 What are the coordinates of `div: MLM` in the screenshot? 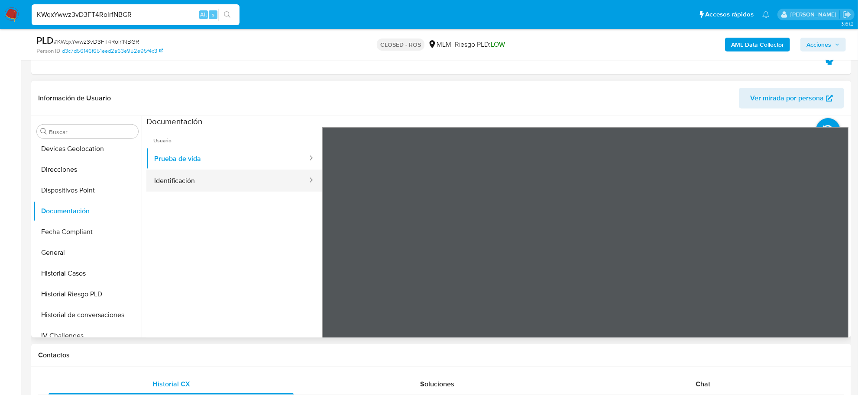 It's located at (440, 45).